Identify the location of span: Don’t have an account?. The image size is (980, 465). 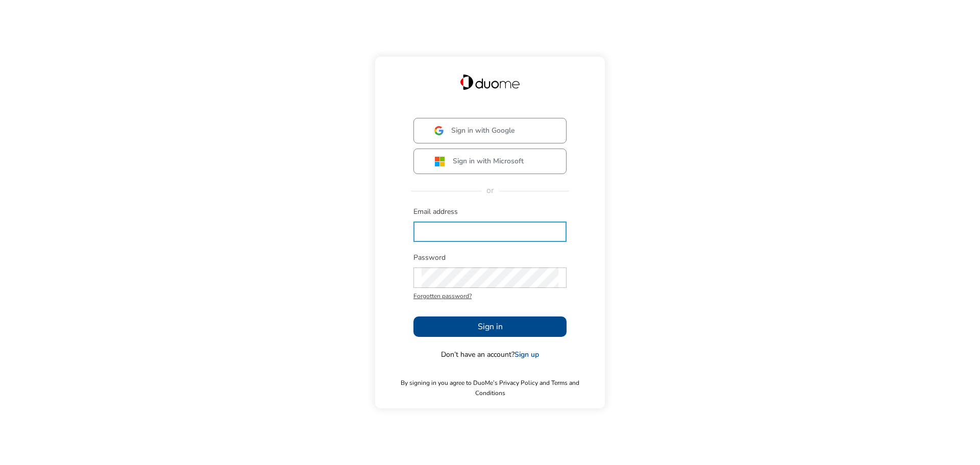
(490, 355).